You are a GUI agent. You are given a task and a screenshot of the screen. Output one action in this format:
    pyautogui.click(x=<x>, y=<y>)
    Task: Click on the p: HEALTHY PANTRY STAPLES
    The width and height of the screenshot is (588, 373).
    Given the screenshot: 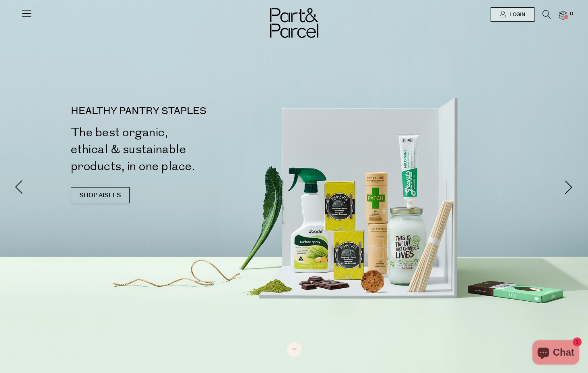 What is the action you would take?
    pyautogui.click(x=184, y=111)
    